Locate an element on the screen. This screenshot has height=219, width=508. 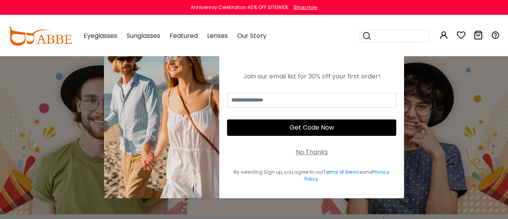
div: By selecting Sign up, you agree to our and . is located at coordinates (311, 176).